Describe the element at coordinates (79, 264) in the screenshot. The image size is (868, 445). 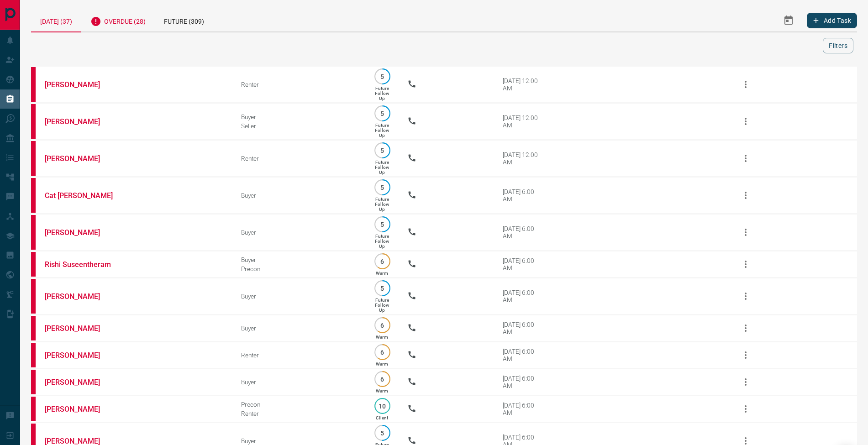
I see `a: Rishi Suseentheram` at that location.